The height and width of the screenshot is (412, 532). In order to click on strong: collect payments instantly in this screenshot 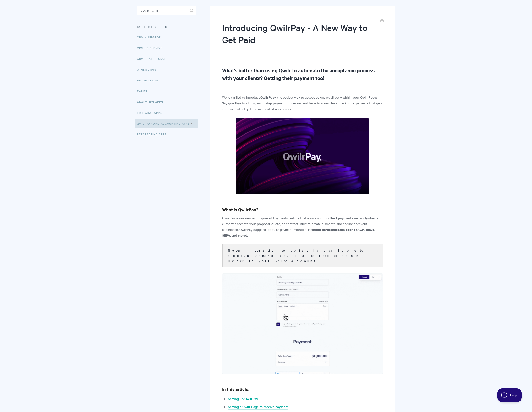, I will do `click(347, 218)`.